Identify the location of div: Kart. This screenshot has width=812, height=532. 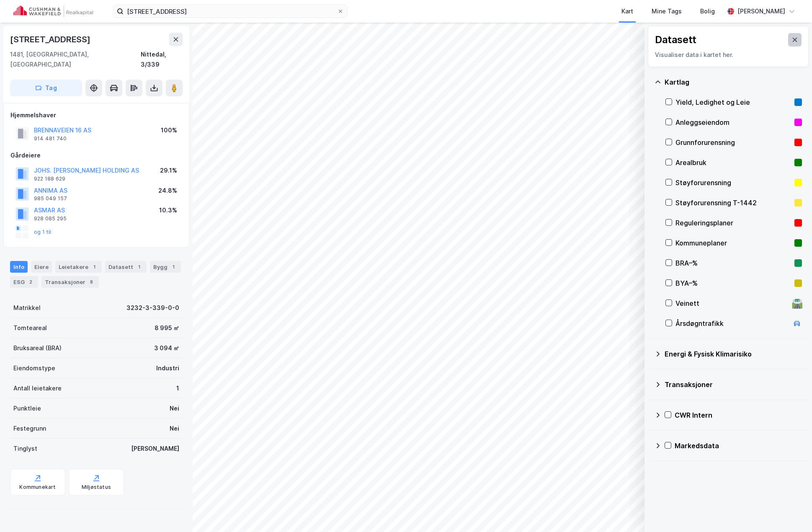
(627, 11).